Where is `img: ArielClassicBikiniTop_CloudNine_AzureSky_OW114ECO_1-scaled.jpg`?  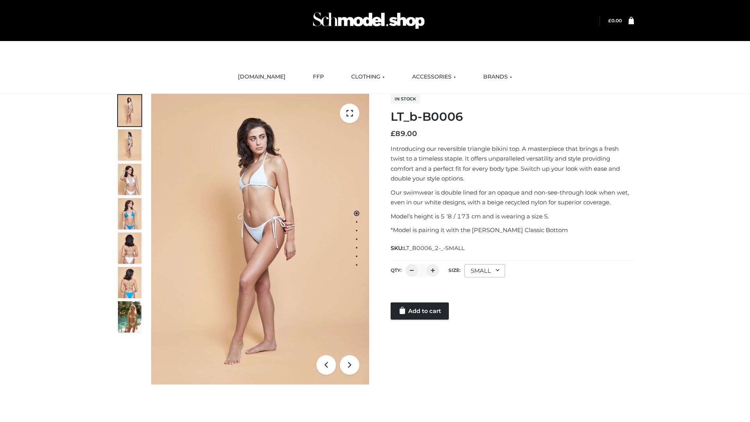 img: ArielClassicBikiniTop_CloudNine_AzureSky_OW114ECO_1-scaled.jpg is located at coordinates (130, 111).